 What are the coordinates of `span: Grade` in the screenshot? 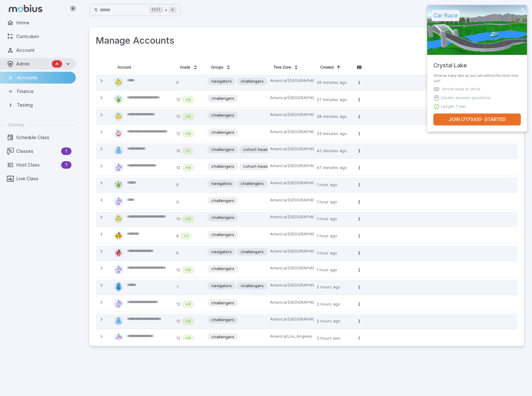 It's located at (185, 68).